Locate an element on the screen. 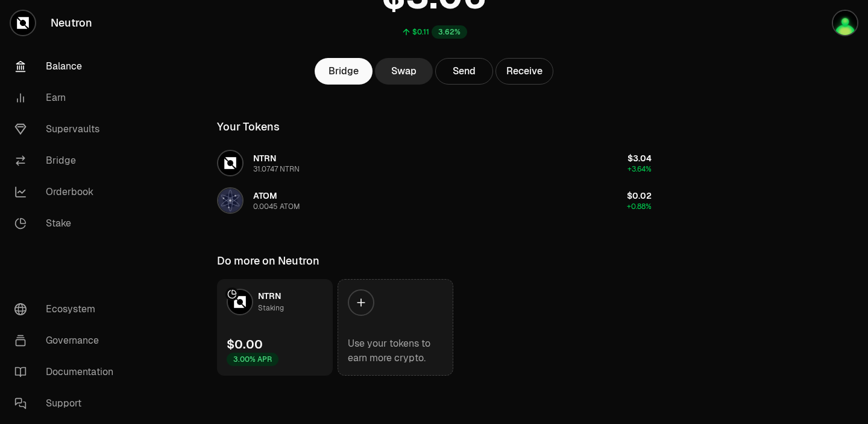 This screenshot has width=868, height=424. a: Earn is located at coordinates (67, 98).